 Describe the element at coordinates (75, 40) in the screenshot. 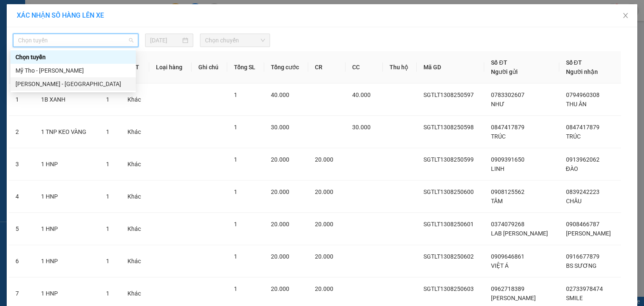

I see `span: Chọn tuyến` at that location.